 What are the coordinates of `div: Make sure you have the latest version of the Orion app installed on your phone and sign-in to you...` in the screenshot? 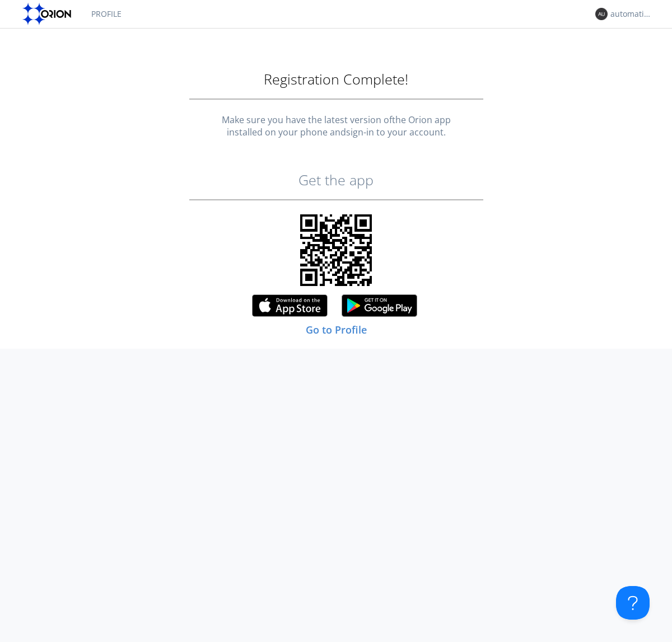 It's located at (336, 126).